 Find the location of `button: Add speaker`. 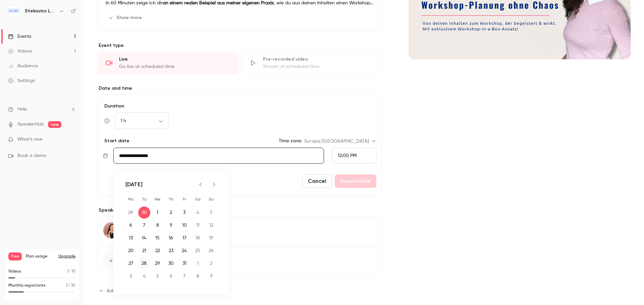

button: Add speaker is located at coordinates (239, 261).